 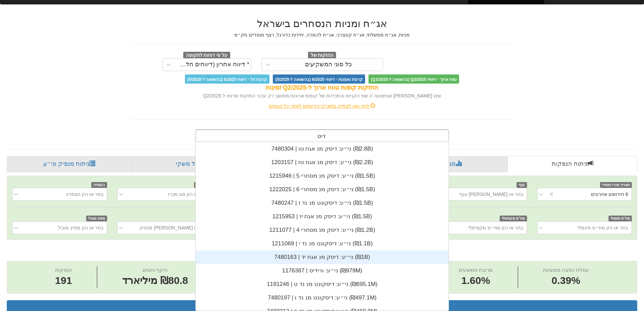 I want to click on div: ני״ע: ‏דיסקונט מנ נד ט | 1191246 ‎(₪695.1M)‎, so click(x=322, y=284).